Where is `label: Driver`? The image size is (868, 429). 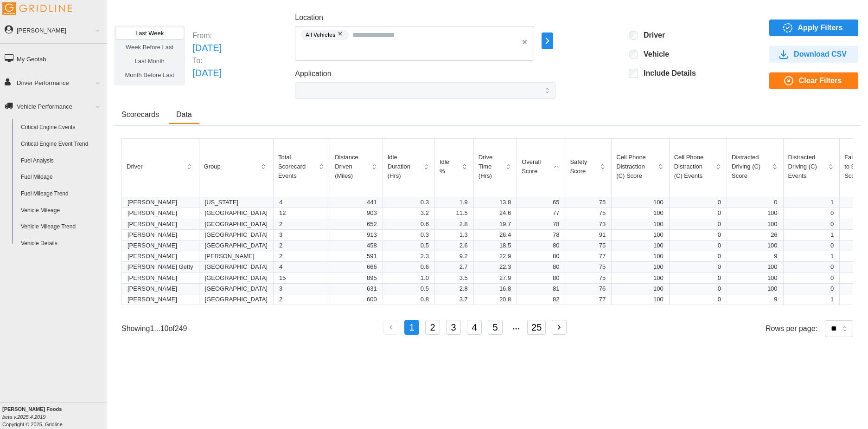
label: Driver is located at coordinates (652, 35).